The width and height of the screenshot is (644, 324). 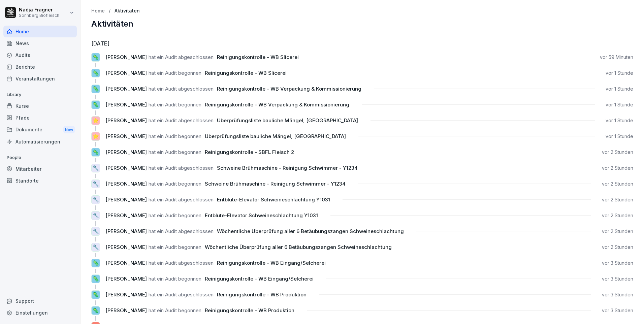 What do you see at coordinates (40, 169) in the screenshot?
I see `div: Mitarbeiter` at bounding box center [40, 169].